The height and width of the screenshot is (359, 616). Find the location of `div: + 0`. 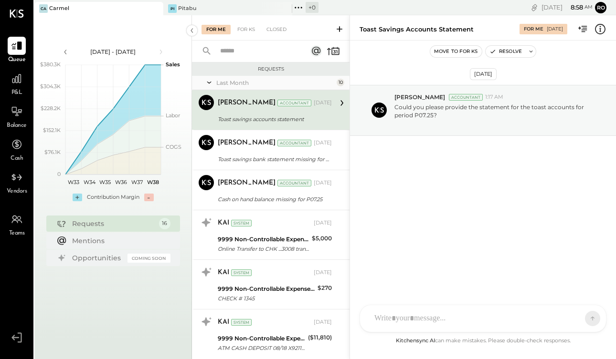

div: + 0 is located at coordinates (312, 7).